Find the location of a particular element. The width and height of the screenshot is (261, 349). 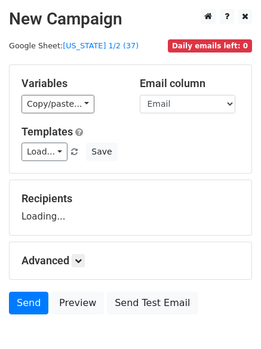

a: Templates is located at coordinates (47, 131).